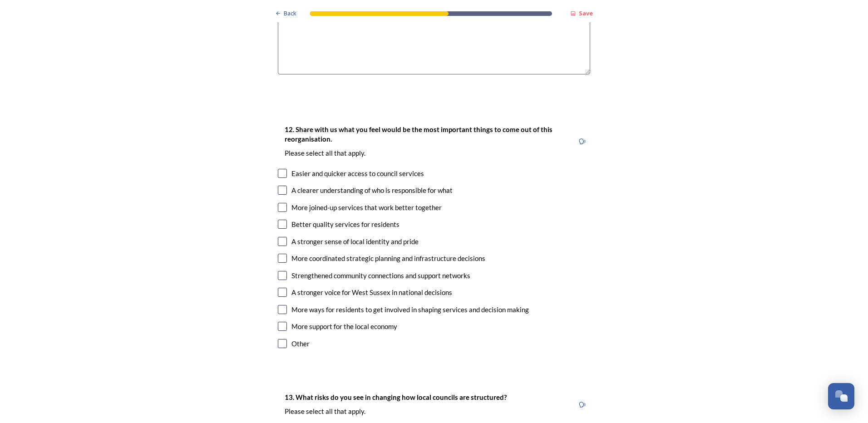 Image resolution: width=868 pixels, height=423 pixels. What do you see at coordinates (372, 292) in the screenshot?
I see `div: A stronger voice for West Sussex in national decisions` at bounding box center [372, 292].